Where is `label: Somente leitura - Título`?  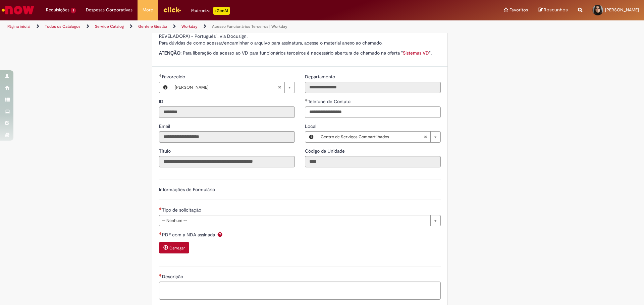 label: Somente leitura - Título is located at coordinates (165, 151).